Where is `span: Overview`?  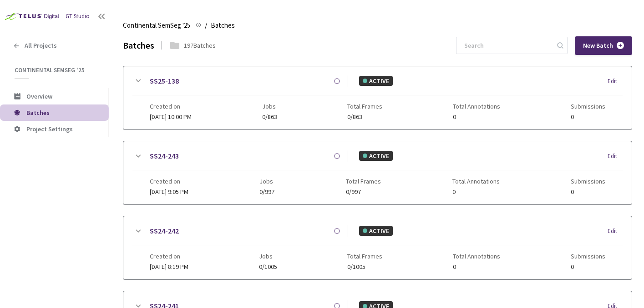 span: Overview is located at coordinates (39, 96).